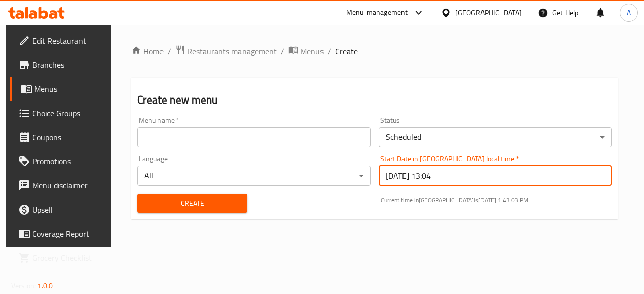 The width and height of the screenshot is (644, 294). Describe the element at coordinates (62, 137) in the screenshot. I see `a: Coupons` at that location.